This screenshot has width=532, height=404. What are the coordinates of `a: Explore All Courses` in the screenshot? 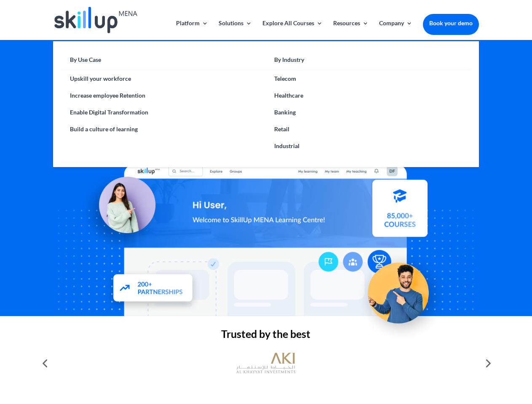 It's located at (292, 30).